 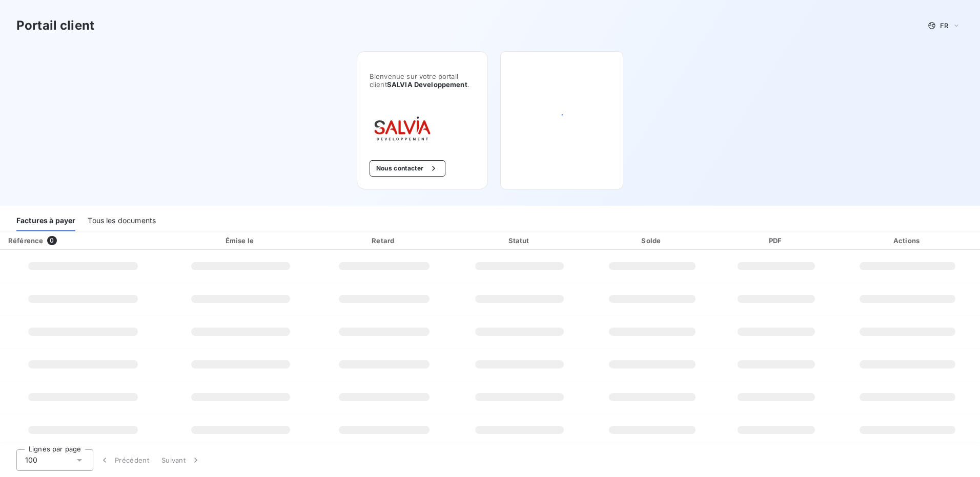 I want to click on button: Précédent, so click(x=124, y=461).